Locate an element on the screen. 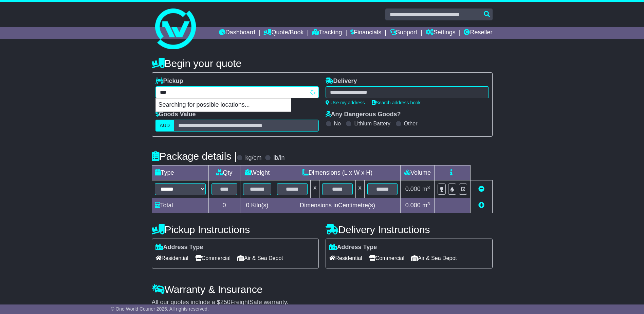 The width and height of the screenshot is (644, 314). td: Qty is located at coordinates (224, 173).